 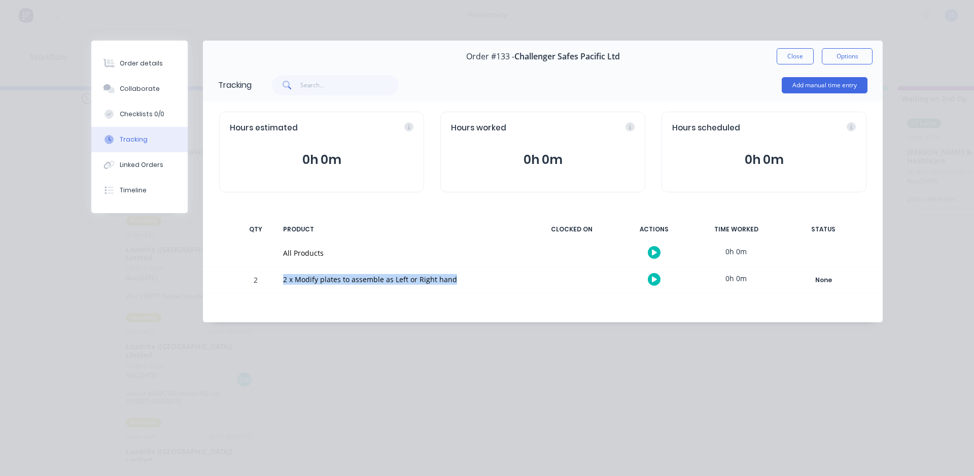 I want to click on button: Add manual time entry, so click(x=824, y=85).